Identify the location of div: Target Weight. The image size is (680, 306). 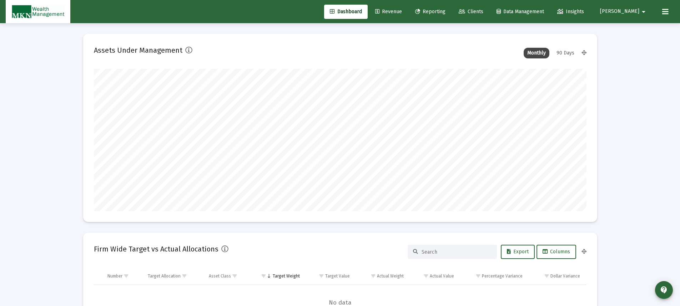
(286, 277).